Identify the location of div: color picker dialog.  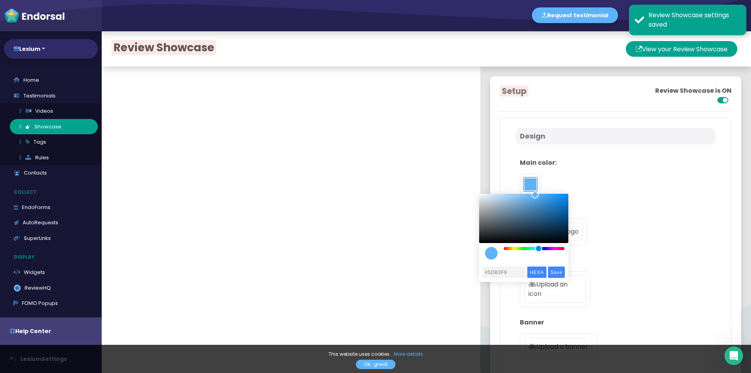
(524, 238).